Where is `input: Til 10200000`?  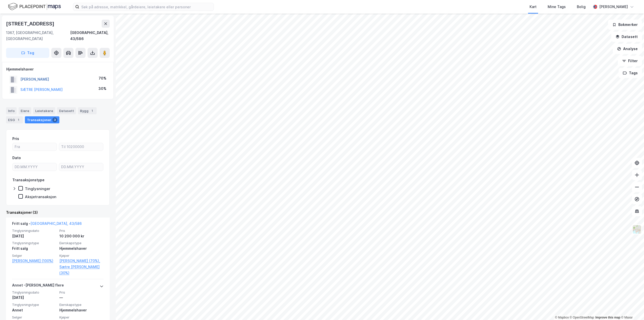
input: Til 10200000 is located at coordinates (81, 146).